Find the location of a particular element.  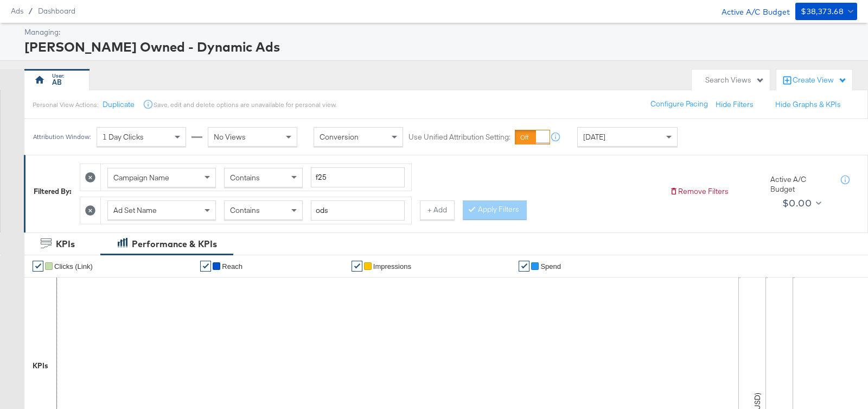

button: Remove Filters is located at coordinates (699, 191).